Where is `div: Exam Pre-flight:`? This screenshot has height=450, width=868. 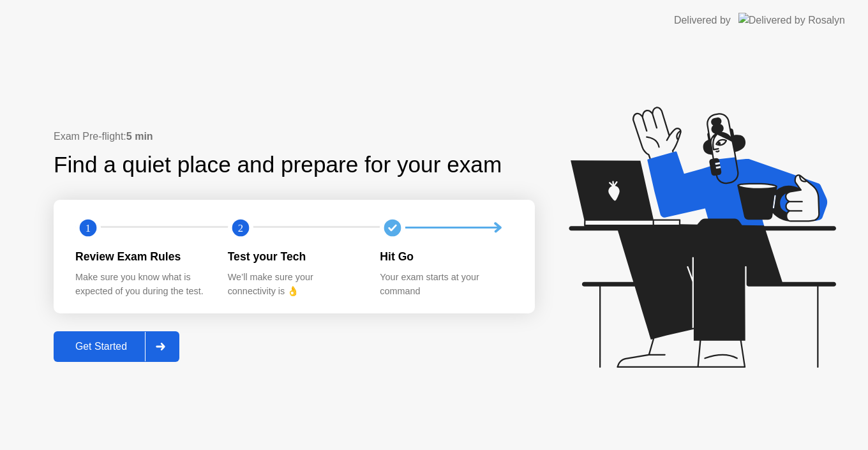 div: Exam Pre-flight: is located at coordinates (294, 136).